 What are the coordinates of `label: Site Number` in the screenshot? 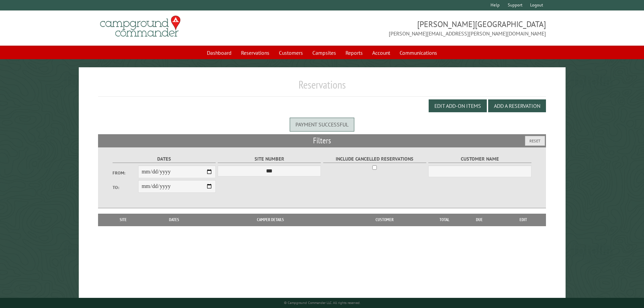 It's located at (269, 159).